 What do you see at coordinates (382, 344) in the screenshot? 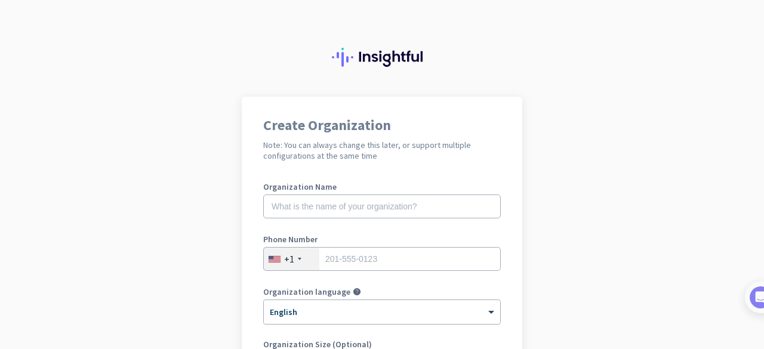
I see `label: Organization Size (Optional)` at bounding box center [382, 344].